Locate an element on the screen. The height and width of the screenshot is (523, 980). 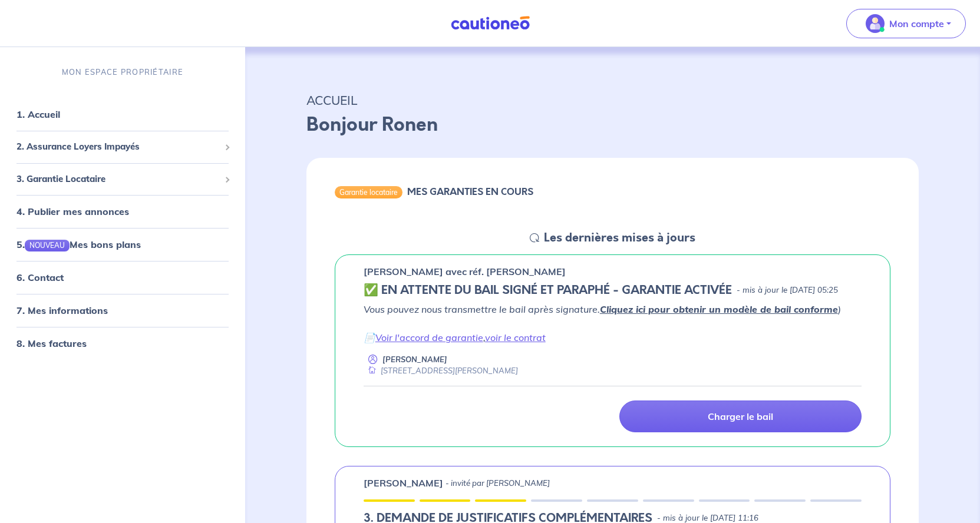
a: 6. Contact is located at coordinates (40, 277).